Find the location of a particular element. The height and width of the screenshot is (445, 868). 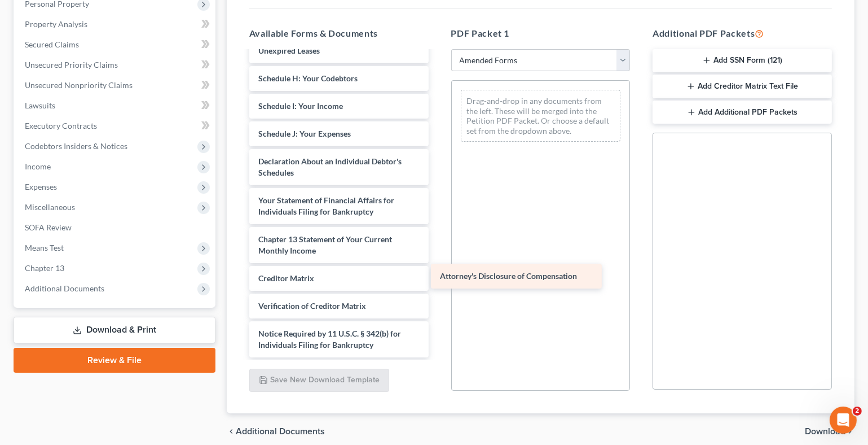

a: Unsecured Nonpriority Claims is located at coordinates (116, 85).